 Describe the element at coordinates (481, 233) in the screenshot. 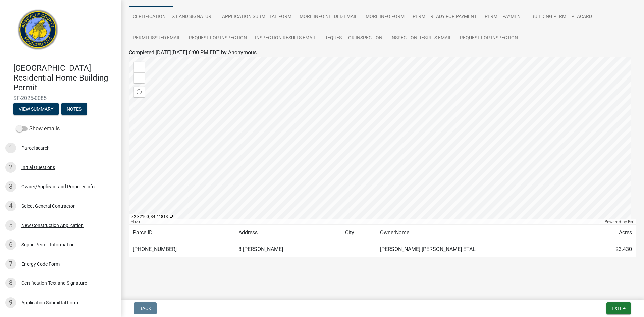

I see `td: OwnerName` at that location.